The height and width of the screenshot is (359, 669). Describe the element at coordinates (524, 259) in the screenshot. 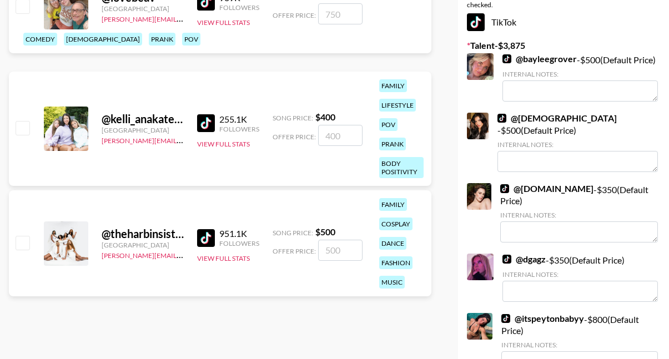

I see `a: @dgagz` at that location.